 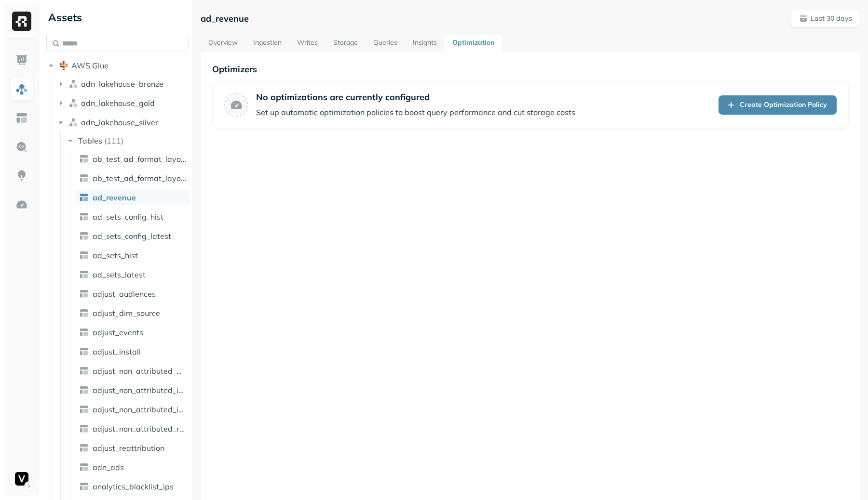 What do you see at coordinates (777, 105) in the screenshot?
I see `a: Create Optimization Policy` at bounding box center [777, 105].